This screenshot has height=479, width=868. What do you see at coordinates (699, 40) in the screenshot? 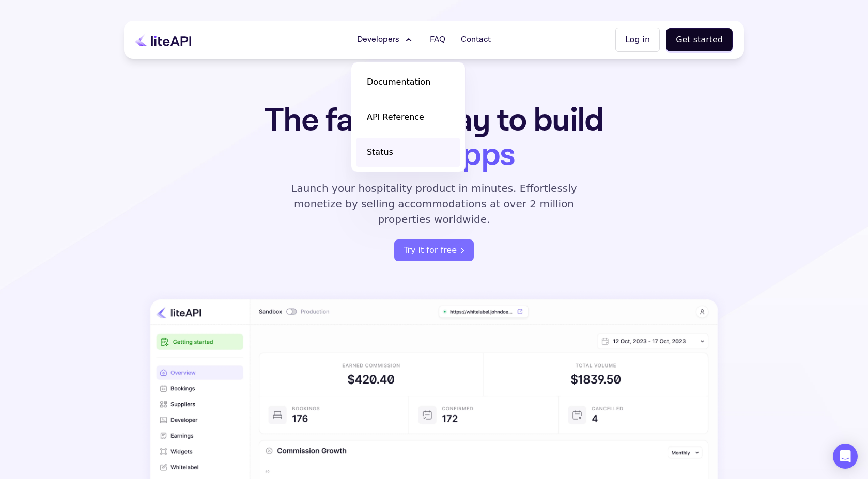
I see `button: Get started` at bounding box center [699, 40].